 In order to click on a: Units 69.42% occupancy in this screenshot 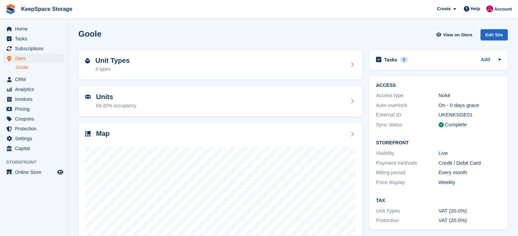, I will do `click(220, 101)`.